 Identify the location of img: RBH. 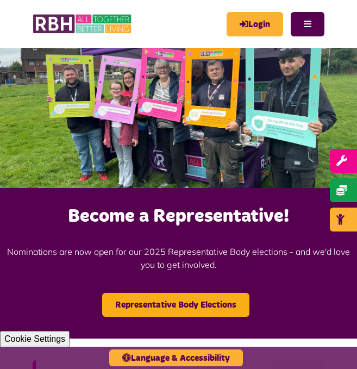
(83, 24).